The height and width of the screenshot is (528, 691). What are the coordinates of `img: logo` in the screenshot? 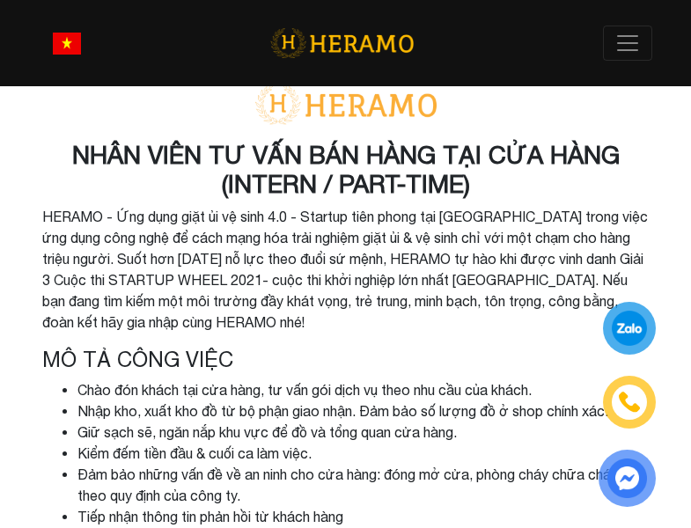 It's located at (341, 43).